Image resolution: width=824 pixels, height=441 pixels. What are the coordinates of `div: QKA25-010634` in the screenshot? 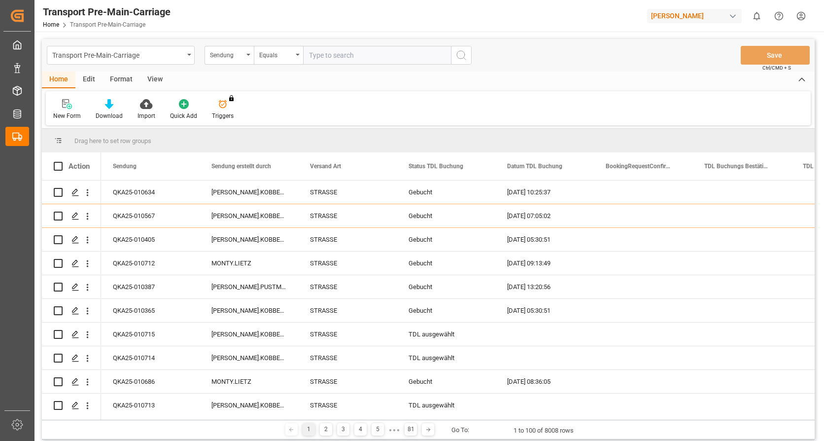 It's located at (150, 192).